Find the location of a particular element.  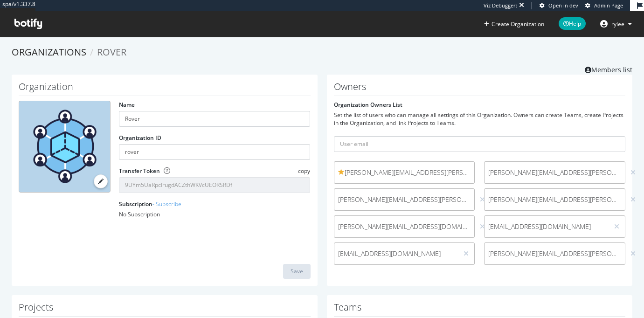

span: copy is located at coordinates (304, 171).